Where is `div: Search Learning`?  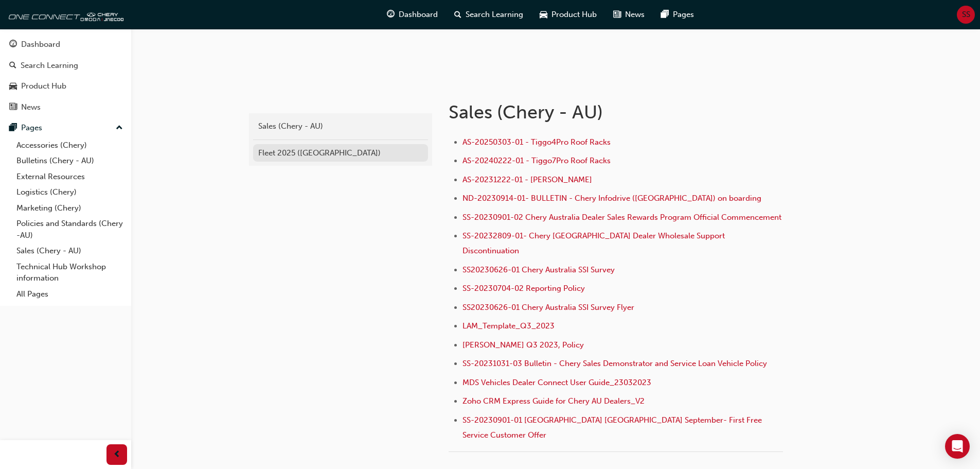
div: Search Learning is located at coordinates (50, 65).